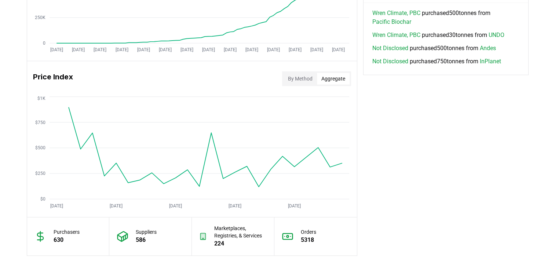 The image size is (555, 270). What do you see at coordinates (240, 244) in the screenshot?
I see `p: 224` at bounding box center [240, 244].